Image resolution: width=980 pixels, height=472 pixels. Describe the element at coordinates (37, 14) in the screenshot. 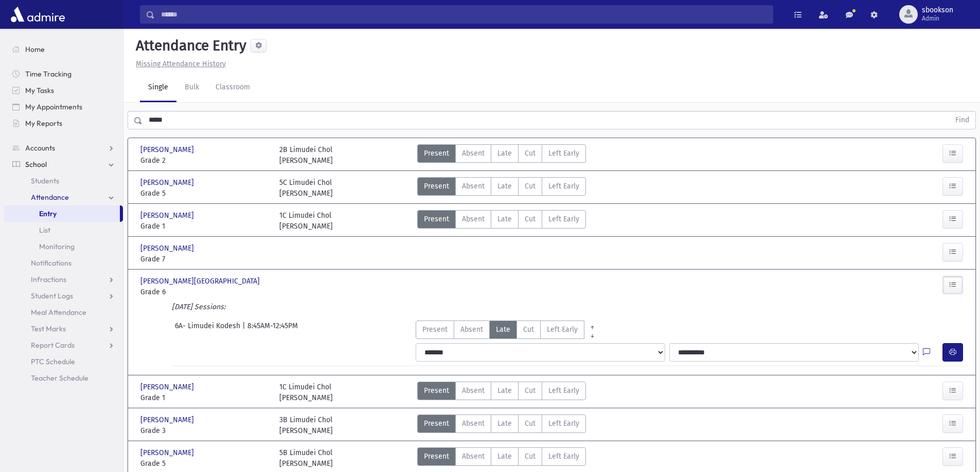

I see `img: AdmirePro` at that location.